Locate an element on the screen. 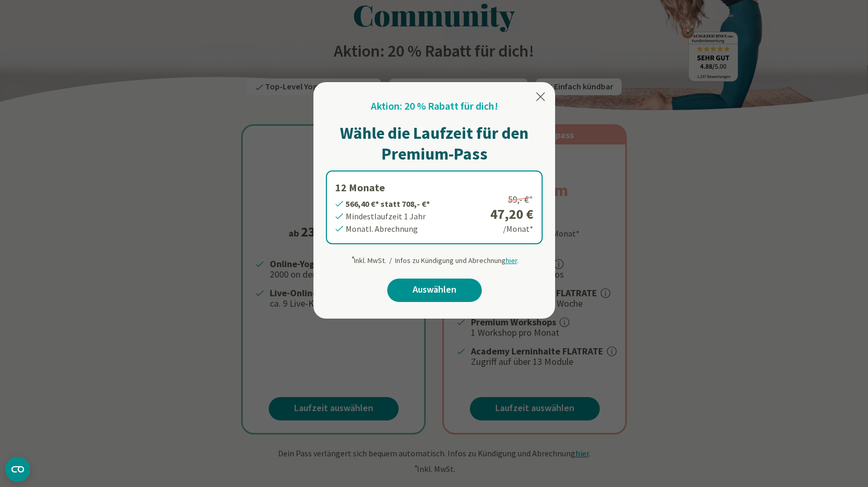  button: CMP-Widget öffnen is located at coordinates (18, 469).